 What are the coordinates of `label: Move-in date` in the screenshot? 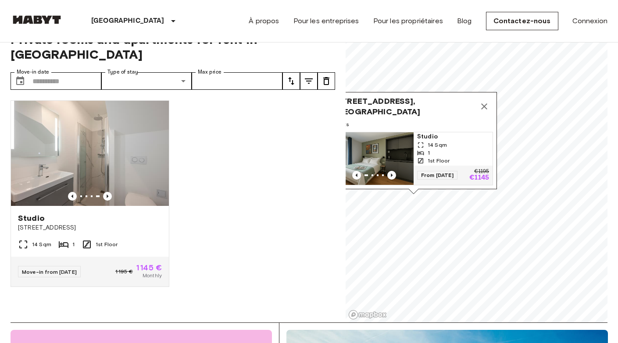 It's located at (33, 72).